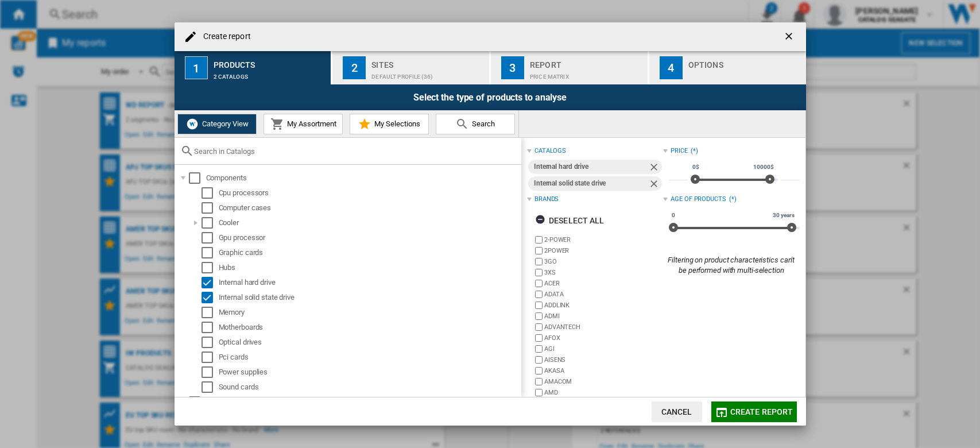 The height and width of the screenshot is (448, 980). I want to click on div: Graphic cards, so click(369, 253).